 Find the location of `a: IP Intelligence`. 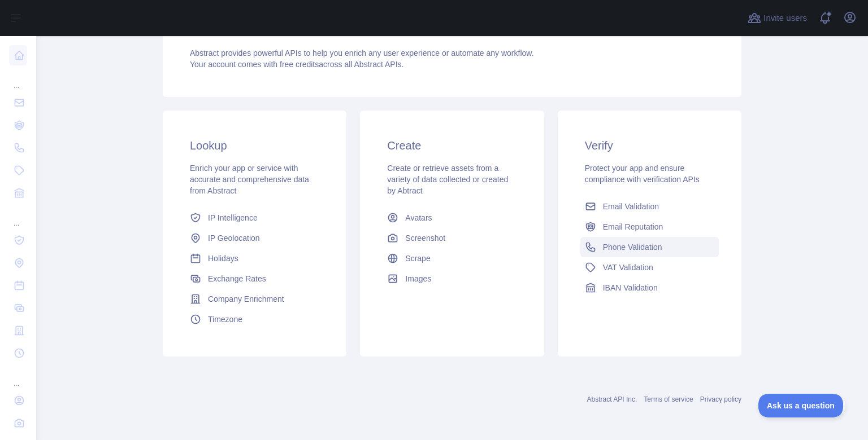

a: IP Intelligence is located at coordinates (254, 218).